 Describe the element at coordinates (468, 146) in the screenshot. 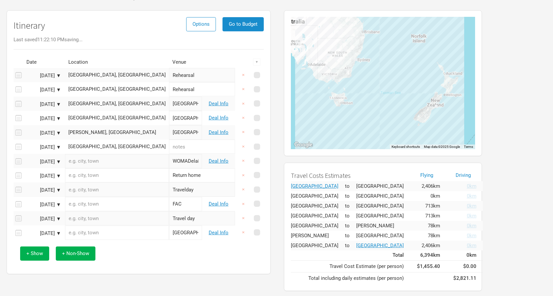

I see `a: Terms` at that location.